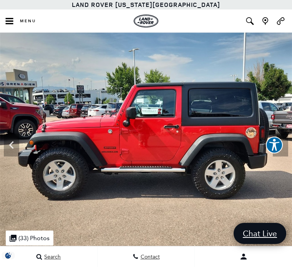 The height and width of the screenshot is (267, 292). What do you see at coordinates (250, 21) in the screenshot?
I see `button: Open the inventory search` at bounding box center [250, 21].